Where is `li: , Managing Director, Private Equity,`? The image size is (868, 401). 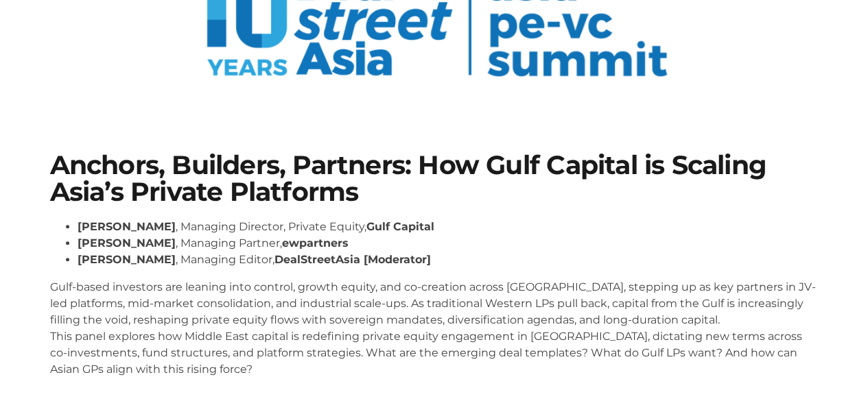 li: , Managing Director, Private Equity, is located at coordinates (448, 227).